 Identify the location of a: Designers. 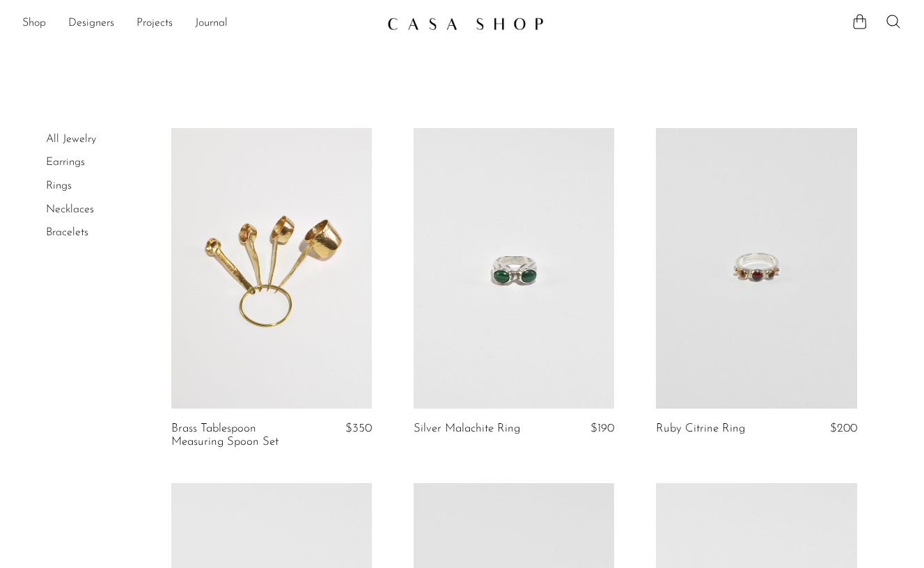
(91, 23).